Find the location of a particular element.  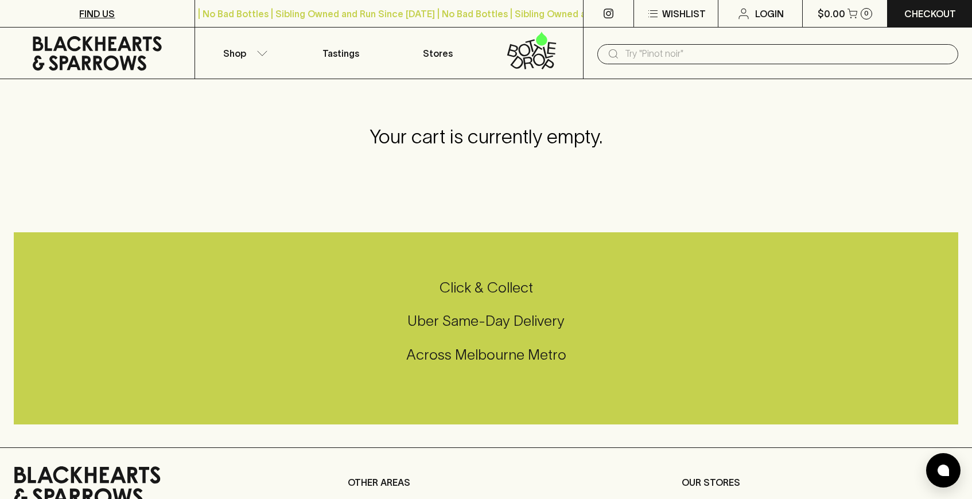

p: 0 is located at coordinates (866, 13).